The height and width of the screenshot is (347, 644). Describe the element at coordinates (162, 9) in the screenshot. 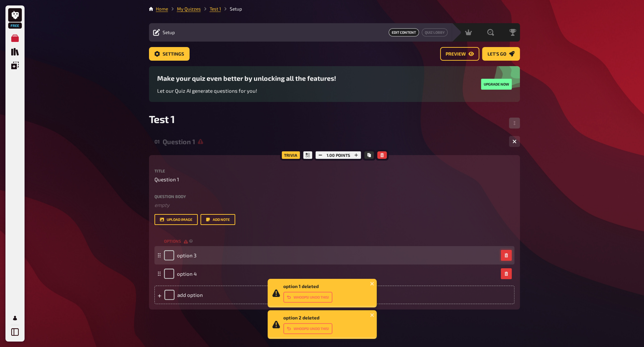

I see `li: Home` at that location.